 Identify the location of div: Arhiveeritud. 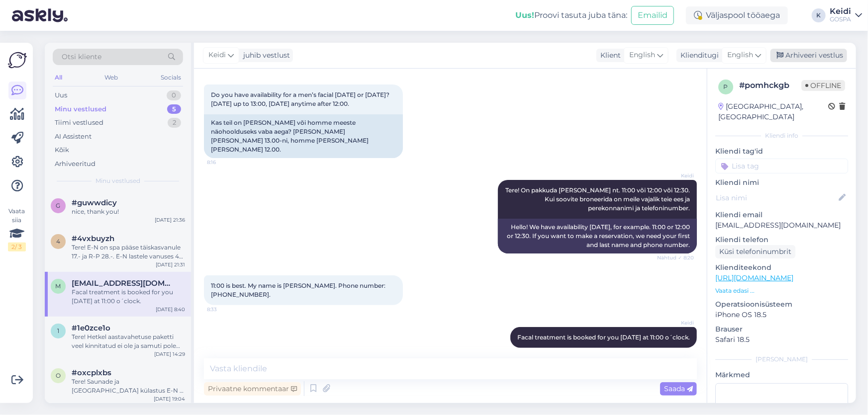
(75, 164).